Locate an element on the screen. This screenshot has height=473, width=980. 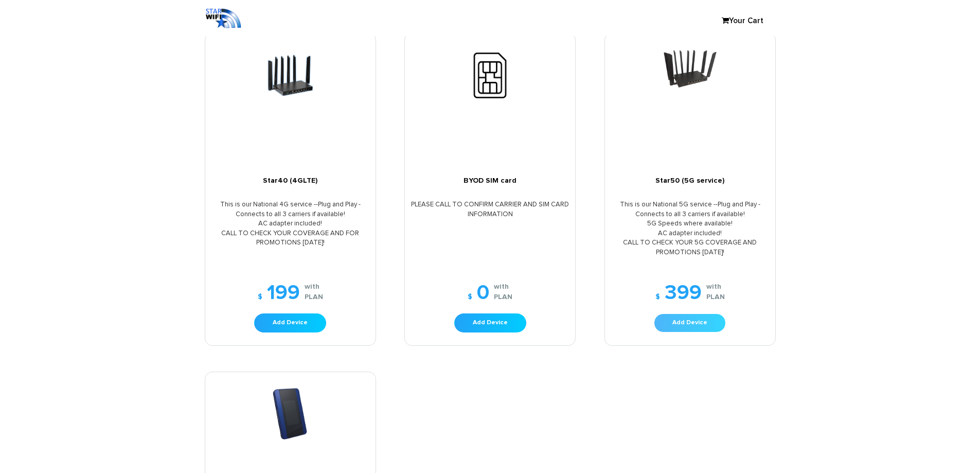
p: This is our National 5G service --Plug and Play -Connects to all 3 carriers if available! 5G Spee... is located at coordinates (690, 229).